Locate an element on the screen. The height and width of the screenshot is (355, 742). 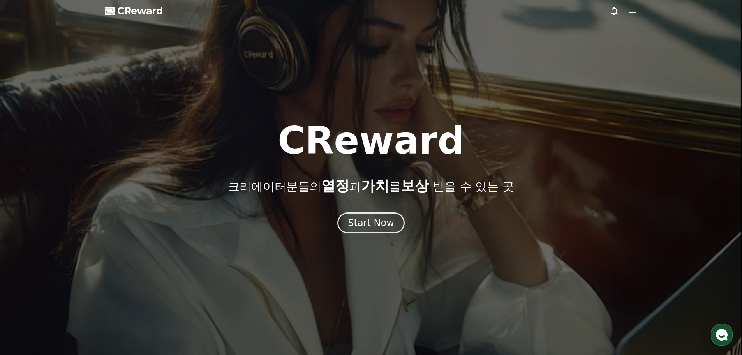
a: Start Now is located at coordinates (371, 223).